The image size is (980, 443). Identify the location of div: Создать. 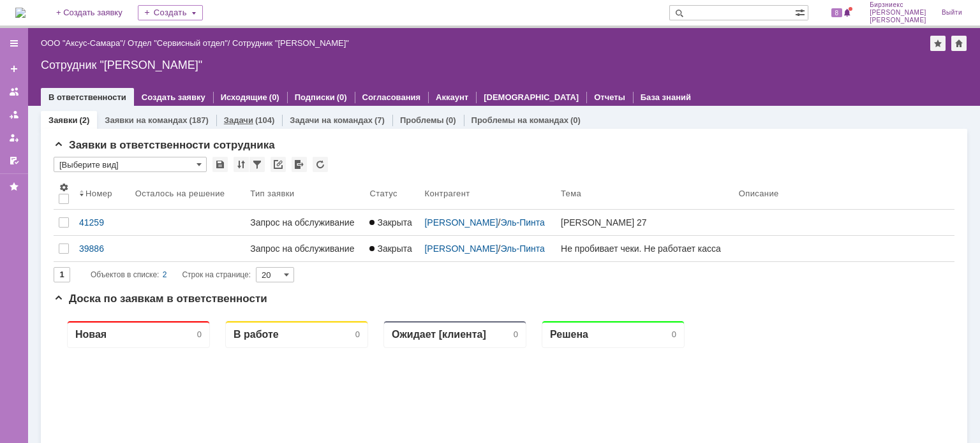
(170, 12).